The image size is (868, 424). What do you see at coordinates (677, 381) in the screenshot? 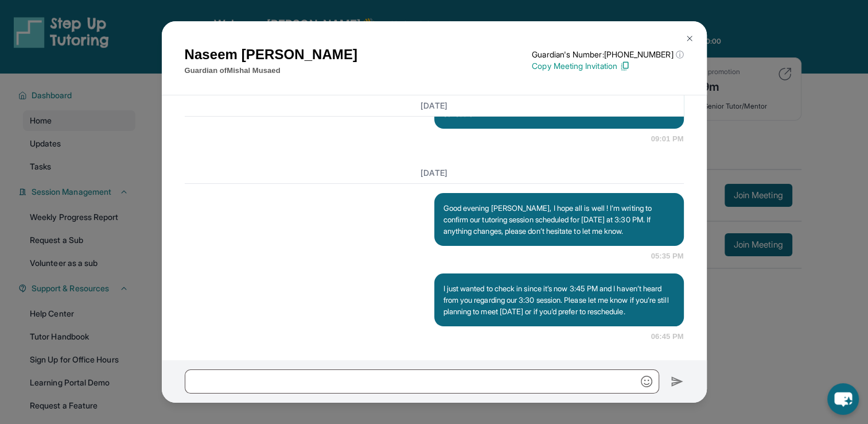
I see `img: Send icon` at bounding box center [677, 381].